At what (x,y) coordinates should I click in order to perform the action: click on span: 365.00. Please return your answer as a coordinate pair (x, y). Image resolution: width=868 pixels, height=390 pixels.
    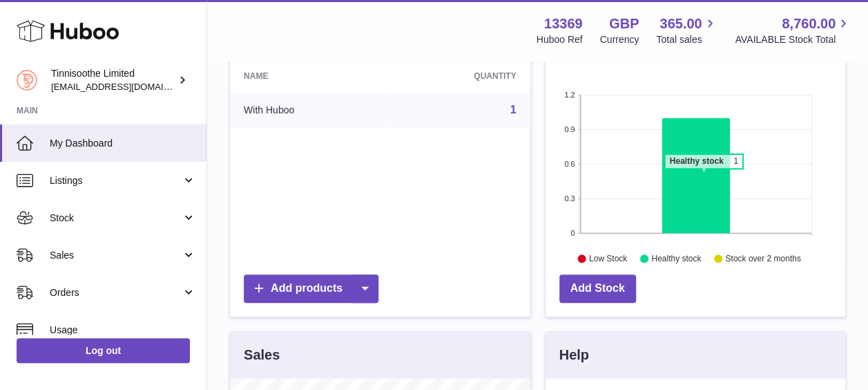
    Looking at the image, I should click on (680, 24).